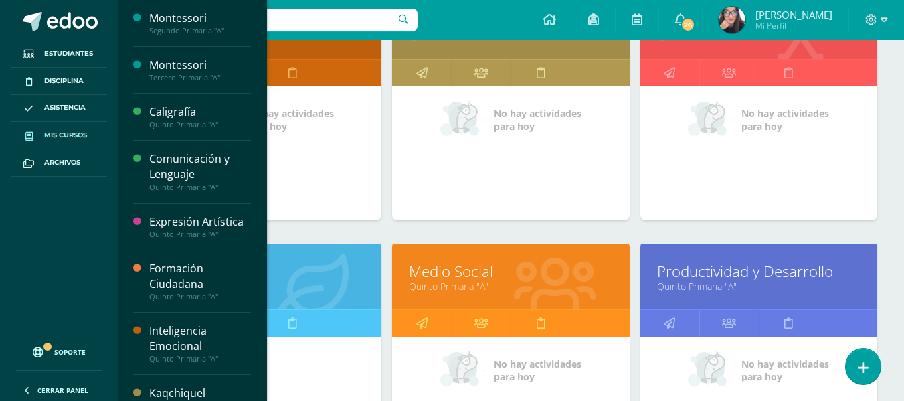 The width and height of the screenshot is (904, 401). What do you see at coordinates (59, 350) in the screenshot?
I see `a: Soporte` at bounding box center [59, 350].